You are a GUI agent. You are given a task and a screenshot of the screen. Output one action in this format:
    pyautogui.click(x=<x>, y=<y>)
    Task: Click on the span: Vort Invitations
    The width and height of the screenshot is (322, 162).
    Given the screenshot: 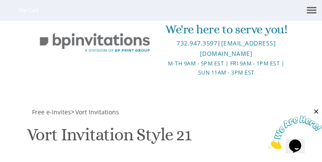 What is the action you would take?
    pyautogui.click(x=97, y=112)
    